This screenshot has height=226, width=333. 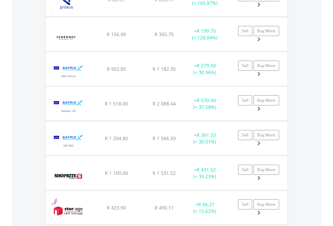 What do you see at coordinates (164, 103) in the screenshot?
I see `span: R 2 088.44` at bounding box center [164, 103].